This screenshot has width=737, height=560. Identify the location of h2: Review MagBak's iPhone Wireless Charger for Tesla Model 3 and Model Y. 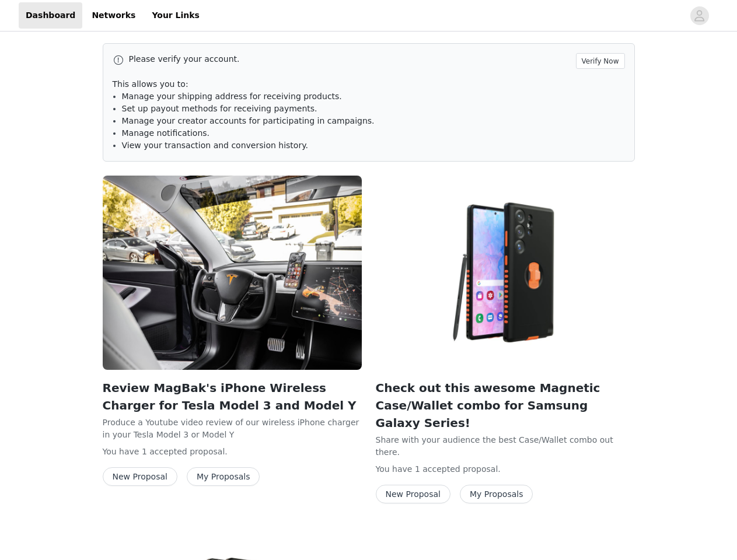
(232, 396).